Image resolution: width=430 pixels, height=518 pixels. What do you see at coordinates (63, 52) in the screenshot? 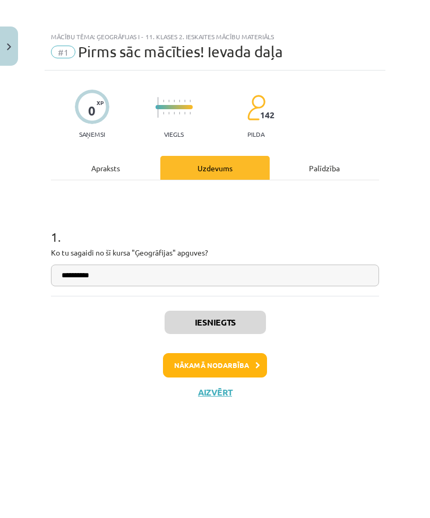
I see `span: #1` at bounding box center [63, 52].